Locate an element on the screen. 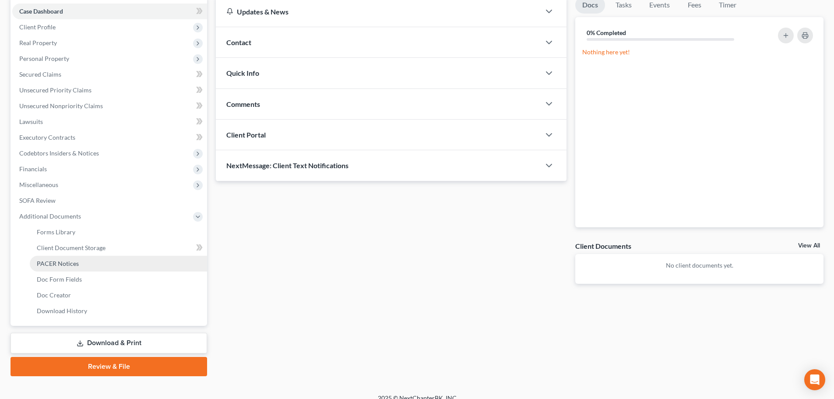 This screenshot has height=399, width=834. span: Financials is located at coordinates (33, 169).